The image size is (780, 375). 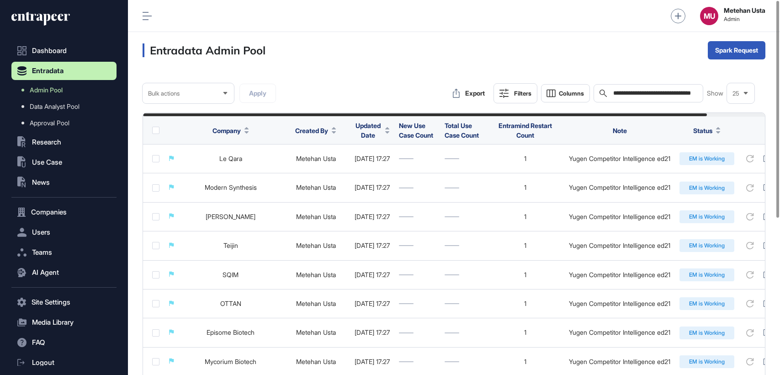 What do you see at coordinates (312, 130) in the screenshot?
I see `span: Created By` at bounding box center [312, 130].